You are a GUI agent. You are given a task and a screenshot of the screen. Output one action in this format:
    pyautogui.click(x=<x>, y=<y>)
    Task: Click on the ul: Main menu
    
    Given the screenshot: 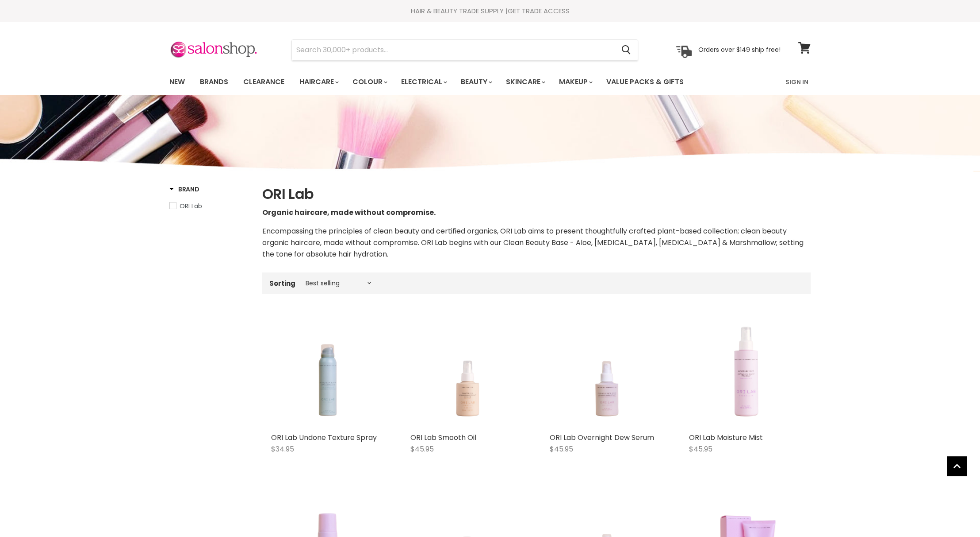 What is the action you would take?
    pyautogui.click(x=449, y=82)
    